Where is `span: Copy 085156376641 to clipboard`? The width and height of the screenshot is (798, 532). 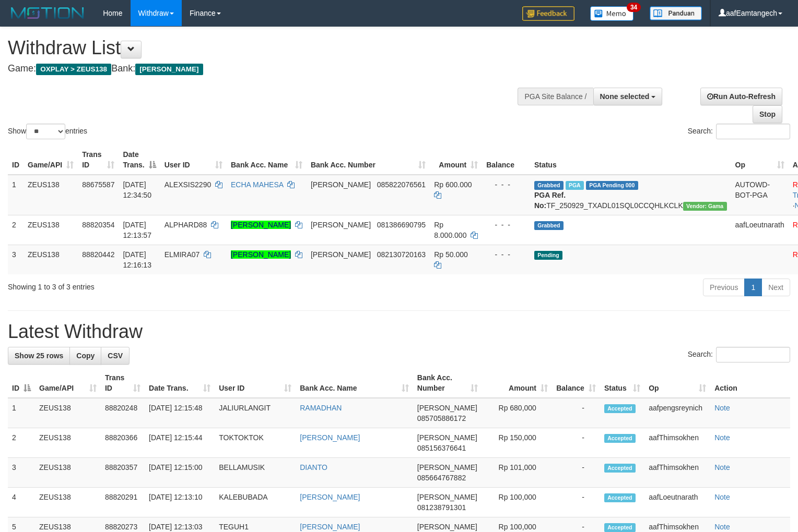
span: Copy 085156376641 to clipboard is located at coordinates (441, 448).